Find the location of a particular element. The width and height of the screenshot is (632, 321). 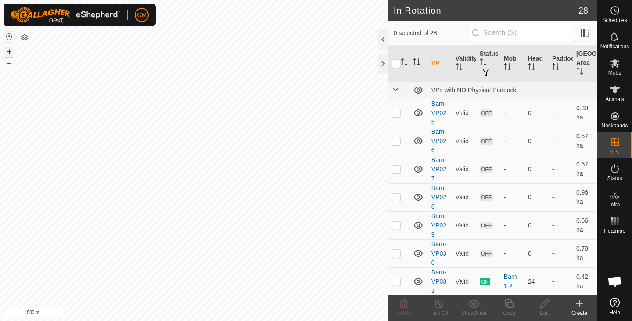

button: Map Layers is located at coordinates (25, 37).